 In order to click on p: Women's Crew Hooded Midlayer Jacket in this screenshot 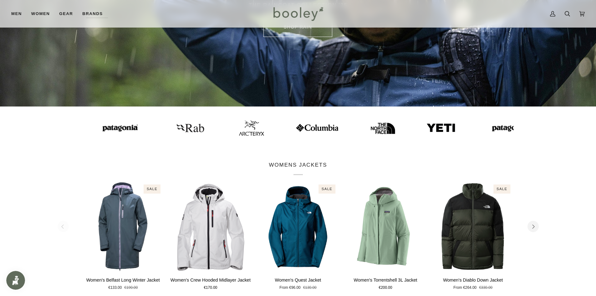, I will do `click(211, 280)`.